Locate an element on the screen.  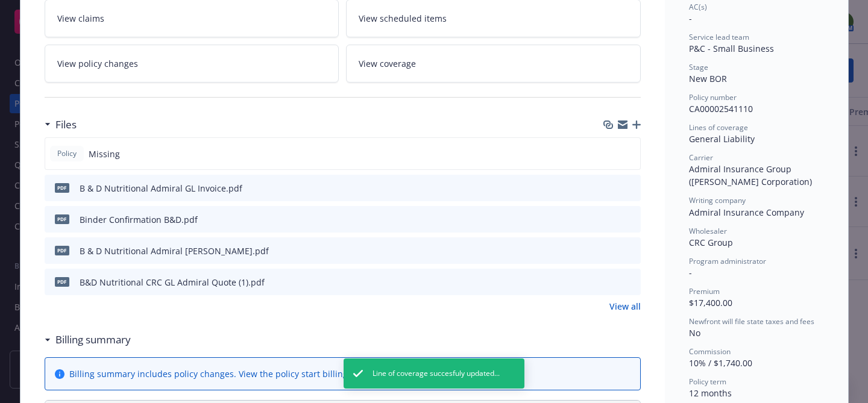
span: Writing company is located at coordinates (717, 201).